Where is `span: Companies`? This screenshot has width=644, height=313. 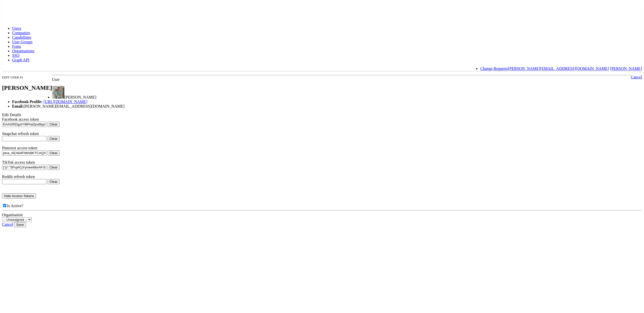 span: Companies is located at coordinates (21, 32).